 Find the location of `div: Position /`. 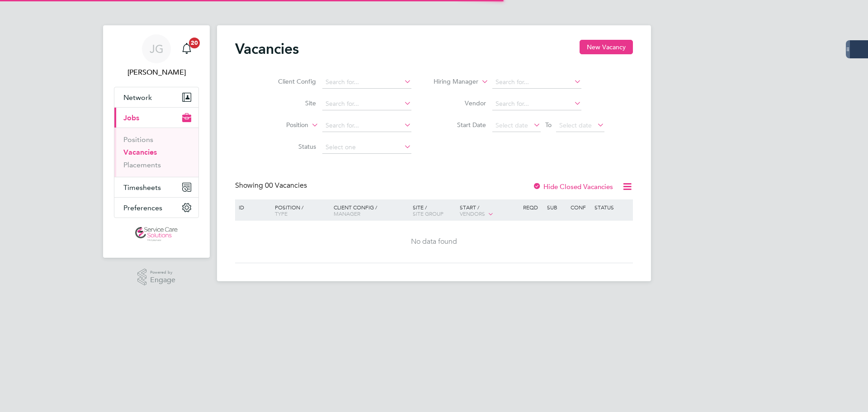

div: Position / is located at coordinates (299, 211).